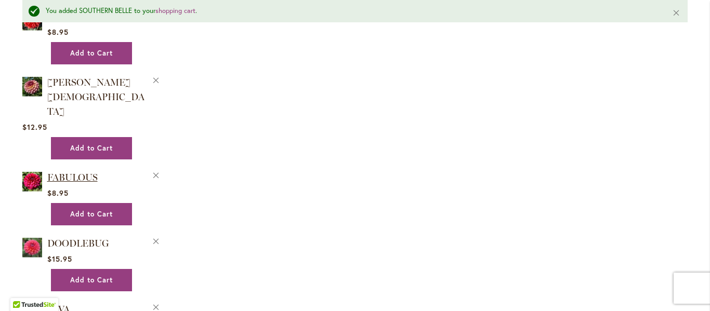  Describe the element at coordinates (78, 244) in the screenshot. I see `span: DOODLEBUG` at that location.